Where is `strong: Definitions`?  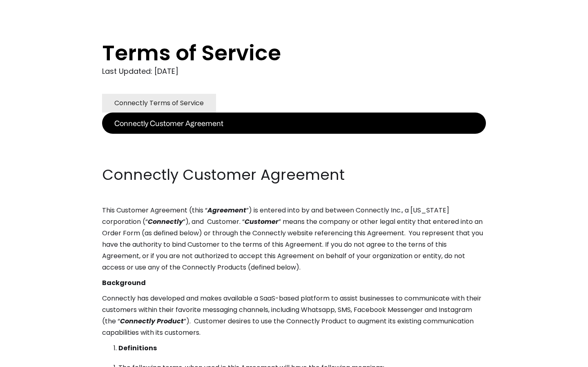
strong: Definitions is located at coordinates (138, 348).